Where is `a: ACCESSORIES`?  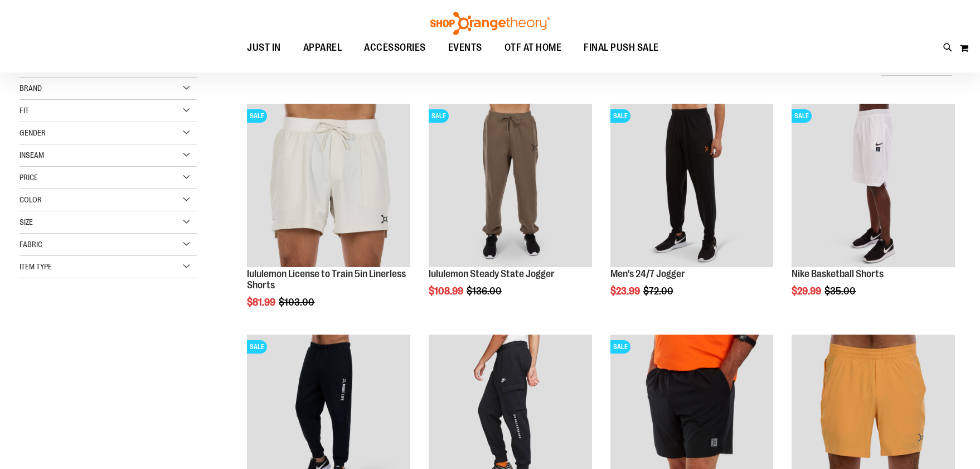 a: ACCESSORIES is located at coordinates (395, 48).